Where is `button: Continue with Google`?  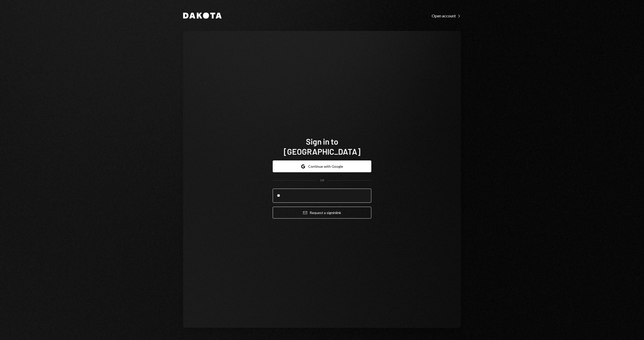
button: Continue with Google is located at coordinates (322, 166).